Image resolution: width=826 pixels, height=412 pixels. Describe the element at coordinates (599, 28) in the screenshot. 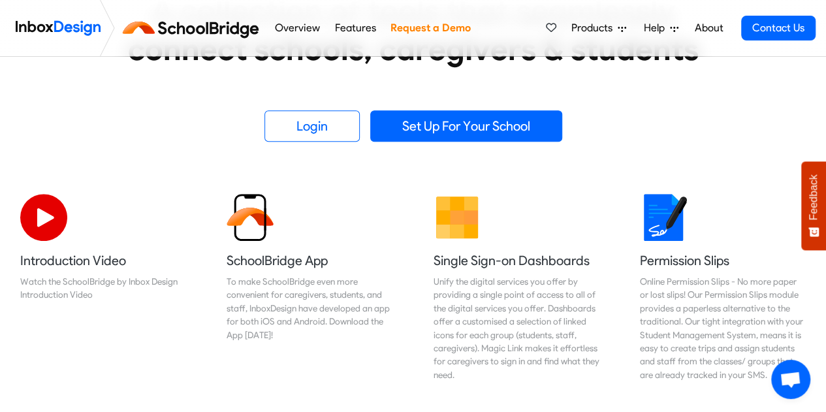

I see `a: Products` at that location.